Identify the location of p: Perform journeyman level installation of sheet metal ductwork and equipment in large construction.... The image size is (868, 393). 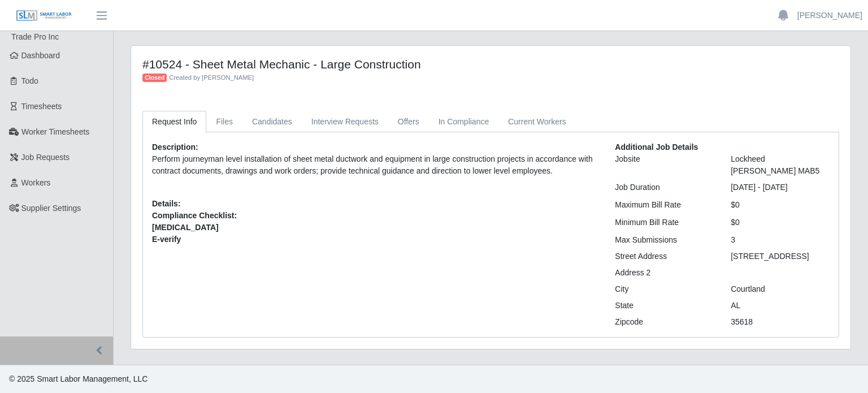
(375, 165).